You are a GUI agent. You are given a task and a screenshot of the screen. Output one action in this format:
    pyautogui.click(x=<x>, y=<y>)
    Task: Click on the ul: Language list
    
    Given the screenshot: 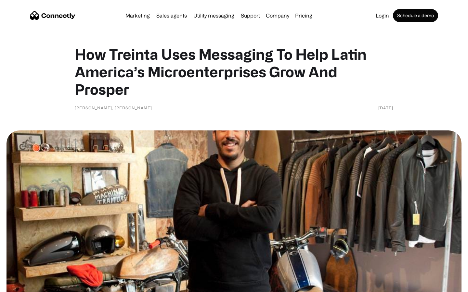 What is the action you would take?
    pyautogui.click(x=26, y=286)
    